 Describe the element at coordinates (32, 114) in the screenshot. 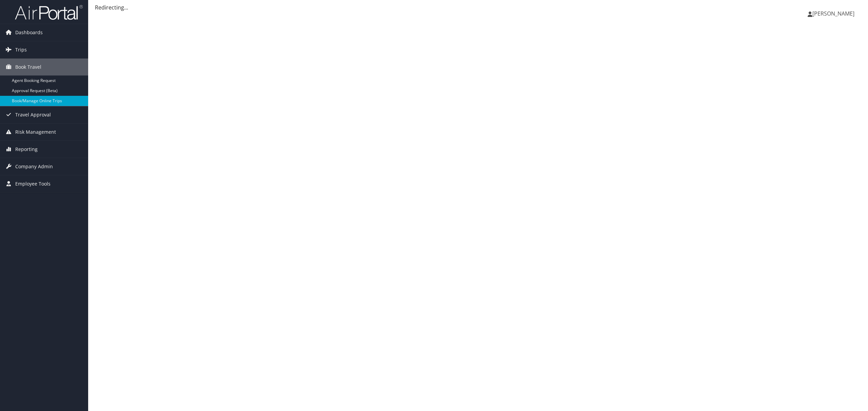

I see `span: Travel Approval` at that location.